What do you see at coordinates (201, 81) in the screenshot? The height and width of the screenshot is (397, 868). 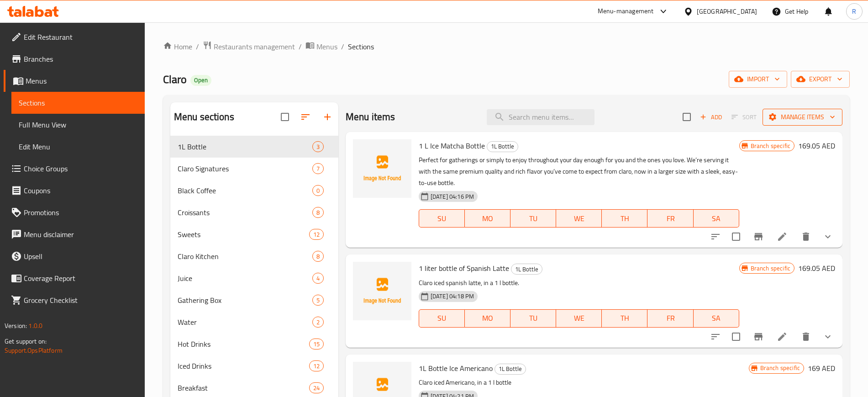 I see `div: Open` at bounding box center [201, 81].